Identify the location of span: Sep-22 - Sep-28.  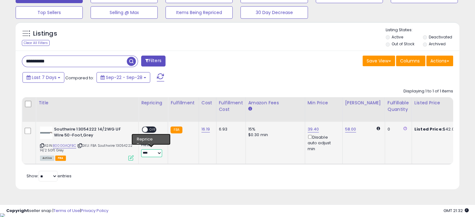
(124, 78).